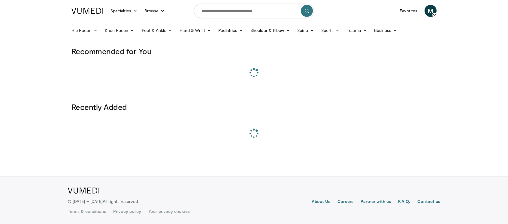  Describe the element at coordinates (124, 11) in the screenshot. I see `a: Specialties` at that location.